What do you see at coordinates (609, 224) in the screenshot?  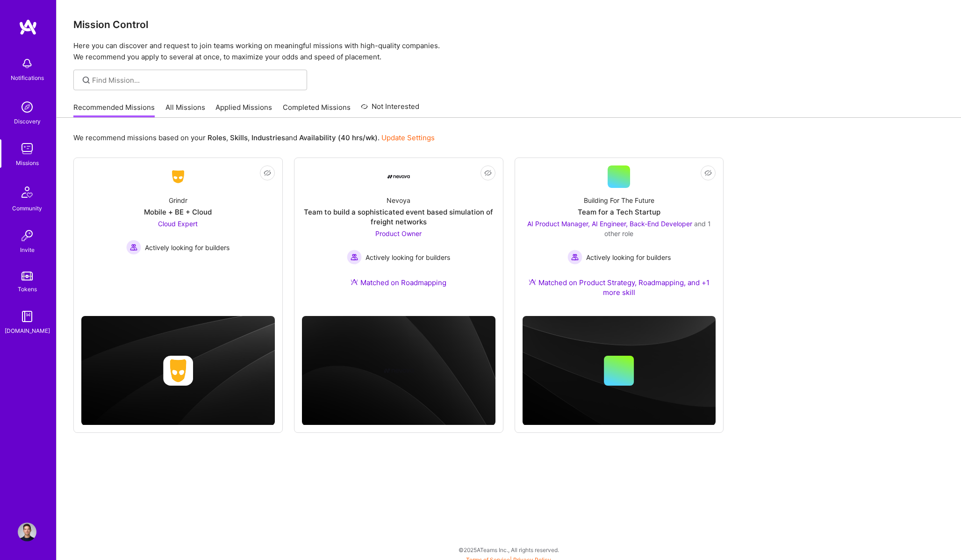 I see `span: AI Product Manager, AI Engineer, Back-End Developer` at bounding box center [609, 224].